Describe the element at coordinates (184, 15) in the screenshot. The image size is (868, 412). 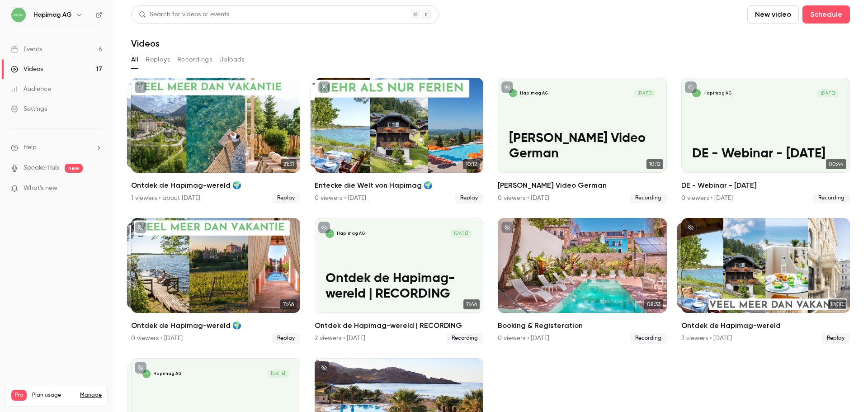
I see `div: Search for videos or events` at that location.